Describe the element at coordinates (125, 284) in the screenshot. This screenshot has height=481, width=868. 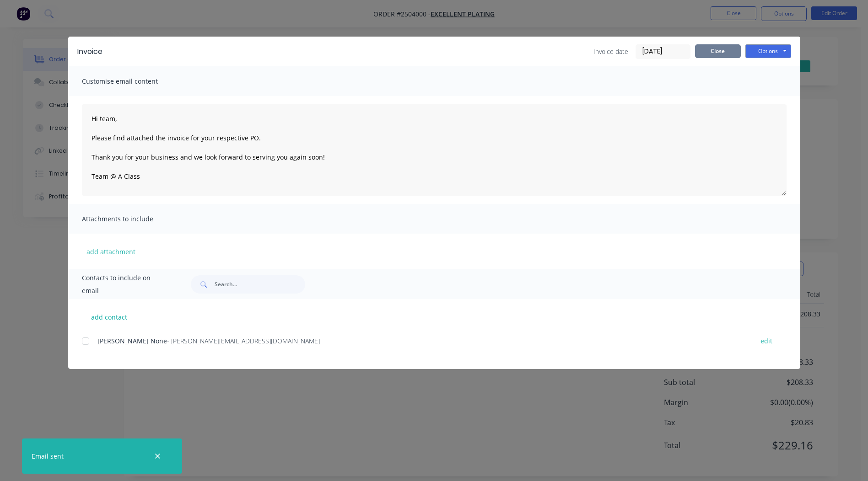
I see `span: Contacts to include on email` at that location.